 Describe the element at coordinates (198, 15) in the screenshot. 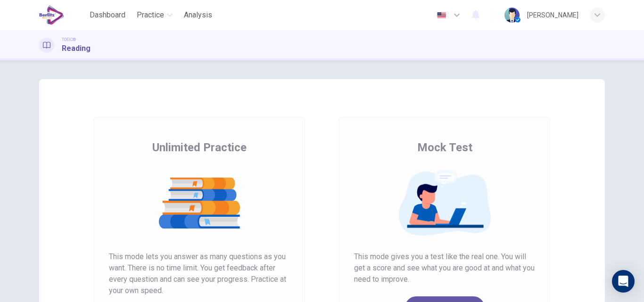

I see `a: Analysis` at that location.